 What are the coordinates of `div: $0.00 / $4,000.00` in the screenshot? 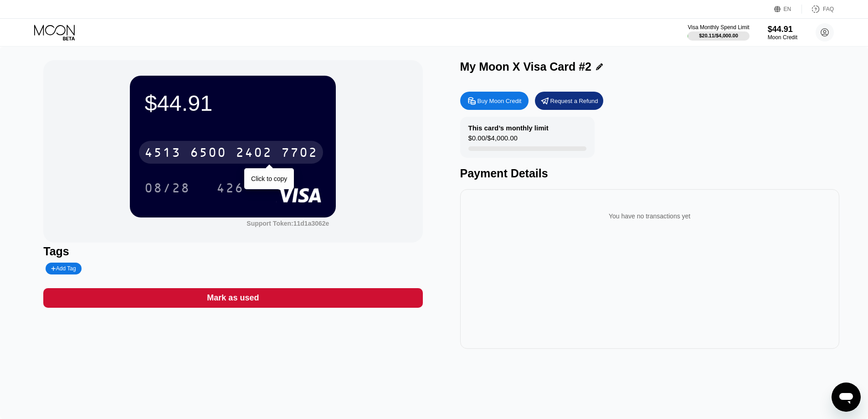 It's located at (493, 140).